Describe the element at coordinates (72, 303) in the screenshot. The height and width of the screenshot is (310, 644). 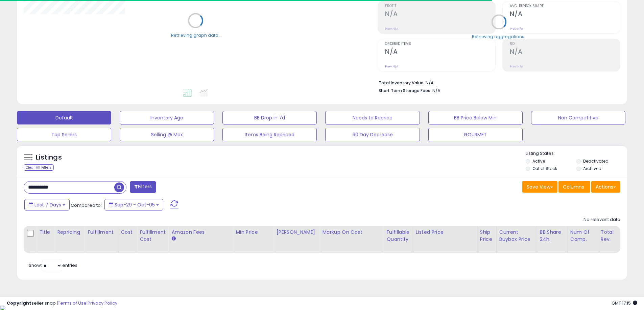
I see `a: Terms of Use` at that location.